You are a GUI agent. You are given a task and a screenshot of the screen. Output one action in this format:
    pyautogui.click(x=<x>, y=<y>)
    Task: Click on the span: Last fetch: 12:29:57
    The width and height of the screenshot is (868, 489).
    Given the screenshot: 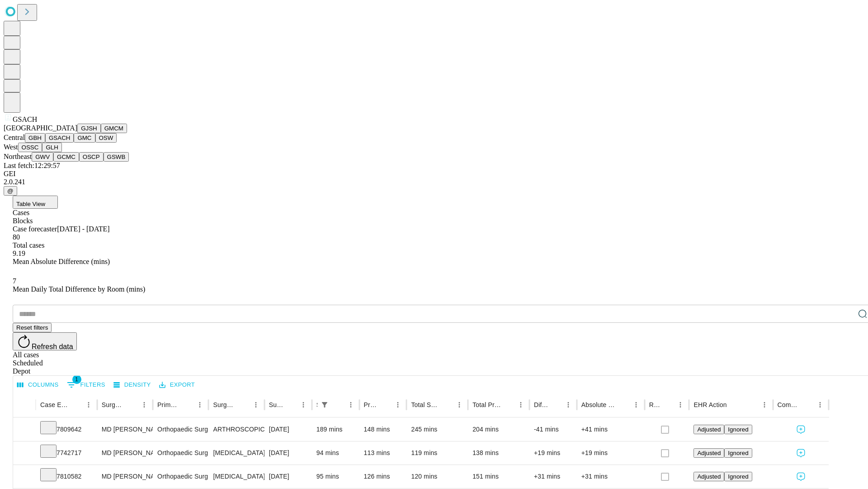 What is the action you would take?
    pyautogui.click(x=32, y=165)
    